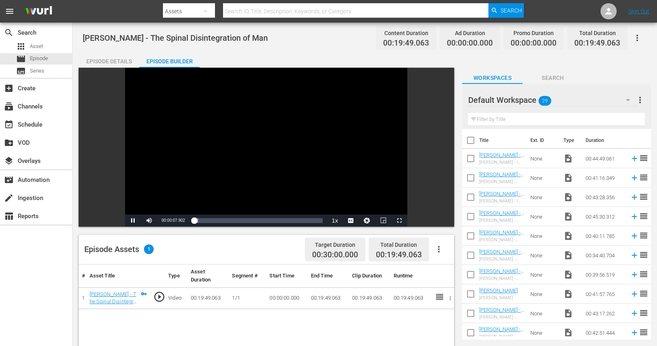 This screenshot has width=657, height=346. Describe the element at coordinates (604, 275) in the screenshot. I see `td: 00:39:56.519` at that location.